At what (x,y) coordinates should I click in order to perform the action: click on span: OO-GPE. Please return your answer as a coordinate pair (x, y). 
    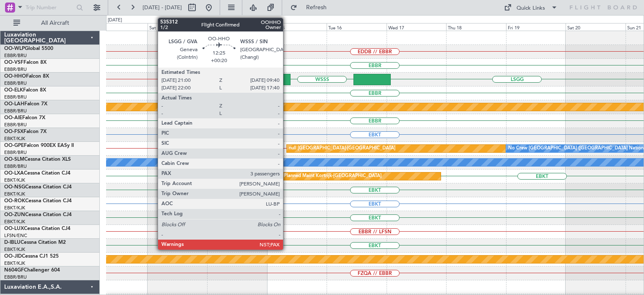
    Looking at the image, I should click on (14, 146).